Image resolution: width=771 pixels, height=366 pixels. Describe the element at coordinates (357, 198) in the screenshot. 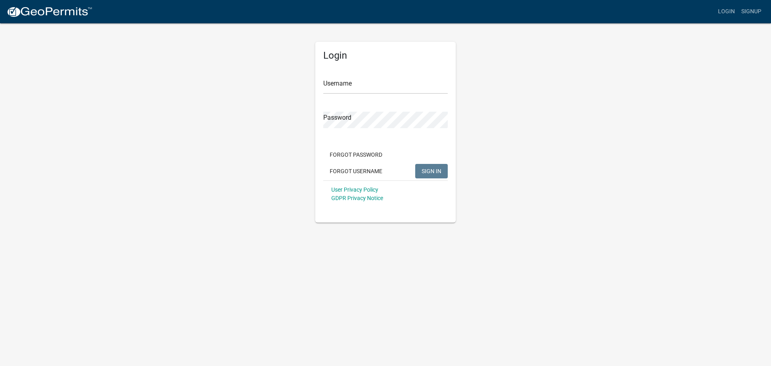

I see `a: GDPR Privacy Notice` at that location.